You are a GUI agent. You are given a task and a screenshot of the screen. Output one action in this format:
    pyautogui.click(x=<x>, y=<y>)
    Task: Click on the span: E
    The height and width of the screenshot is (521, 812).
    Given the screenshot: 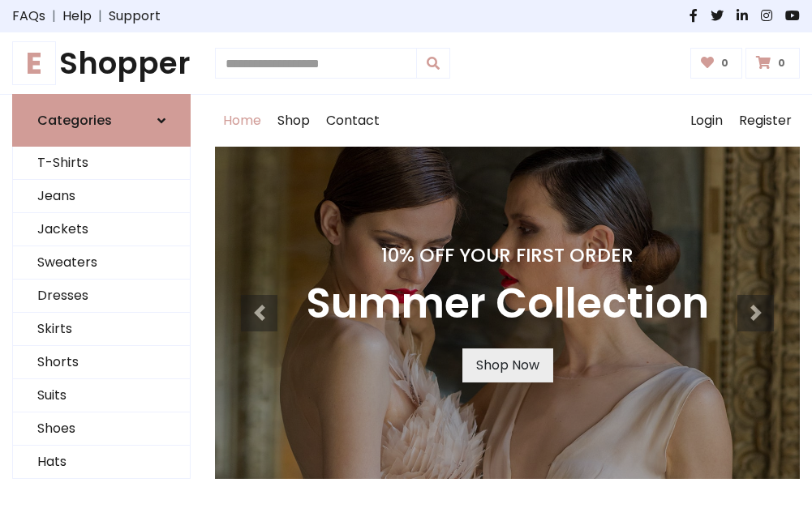 What is the action you would take?
    pyautogui.click(x=35, y=64)
    